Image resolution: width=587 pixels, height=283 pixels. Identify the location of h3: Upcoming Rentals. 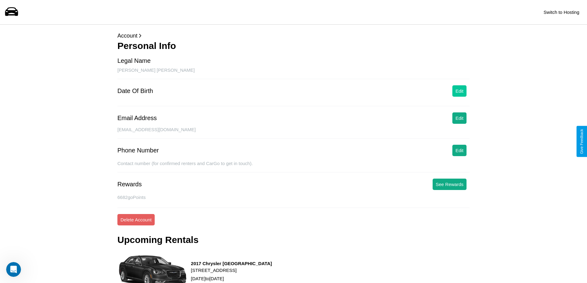
(158, 240).